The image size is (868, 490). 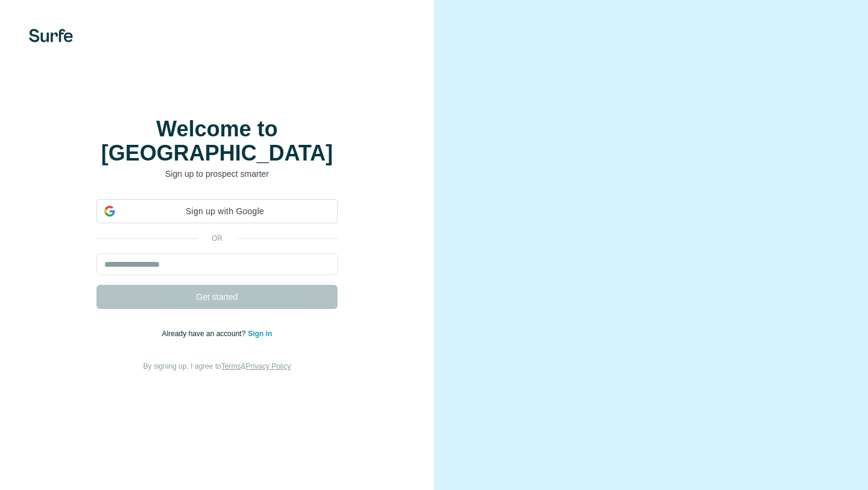 I want to click on span: By signing up, I agree to &, so click(x=217, y=366).